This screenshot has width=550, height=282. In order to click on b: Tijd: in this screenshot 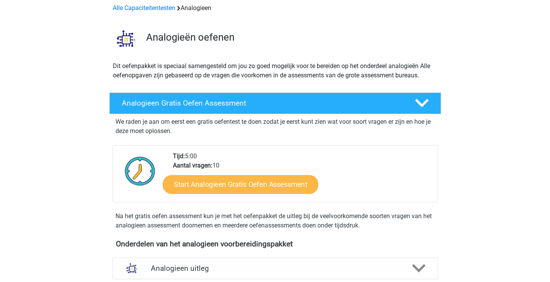, I will do `click(179, 156)`.